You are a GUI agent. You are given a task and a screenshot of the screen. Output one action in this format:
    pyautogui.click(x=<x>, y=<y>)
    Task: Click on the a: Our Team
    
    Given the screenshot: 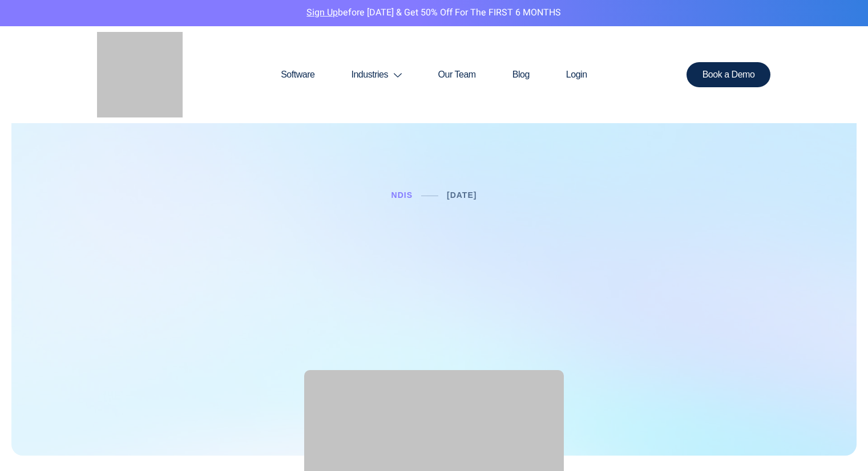 What is the action you would take?
    pyautogui.click(x=457, y=75)
    